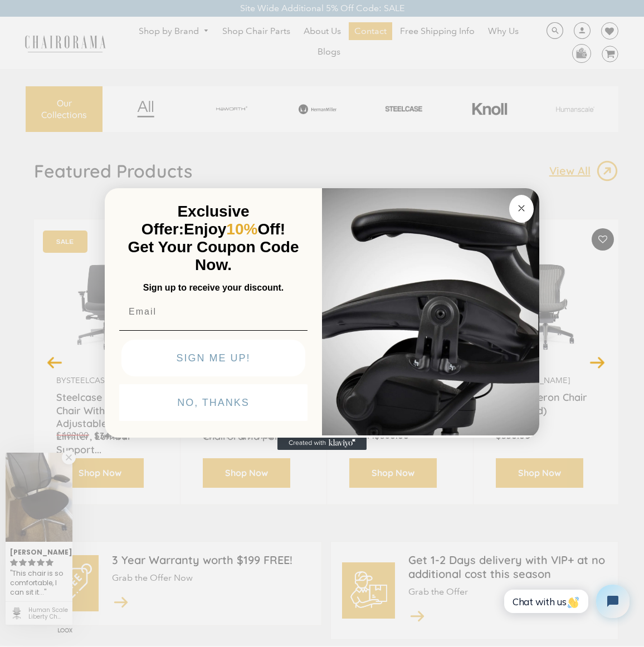  What do you see at coordinates (54, 26) in the screenshot?
I see `button: Chat with us👋` at bounding box center [54, 26].